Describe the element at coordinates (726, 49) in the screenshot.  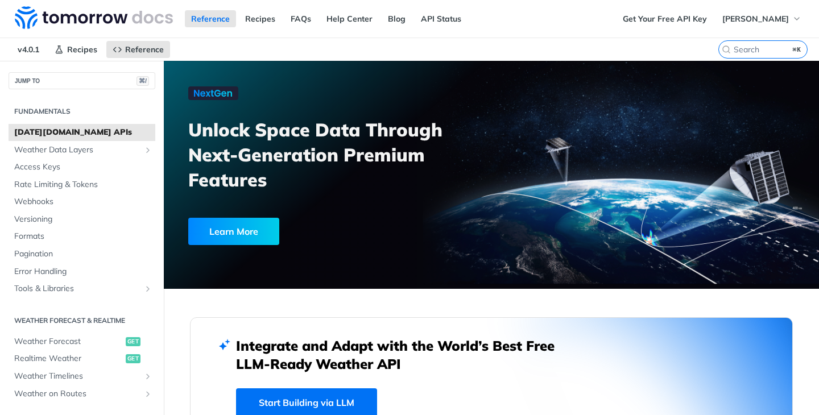
I see `svg: Search` at that location.